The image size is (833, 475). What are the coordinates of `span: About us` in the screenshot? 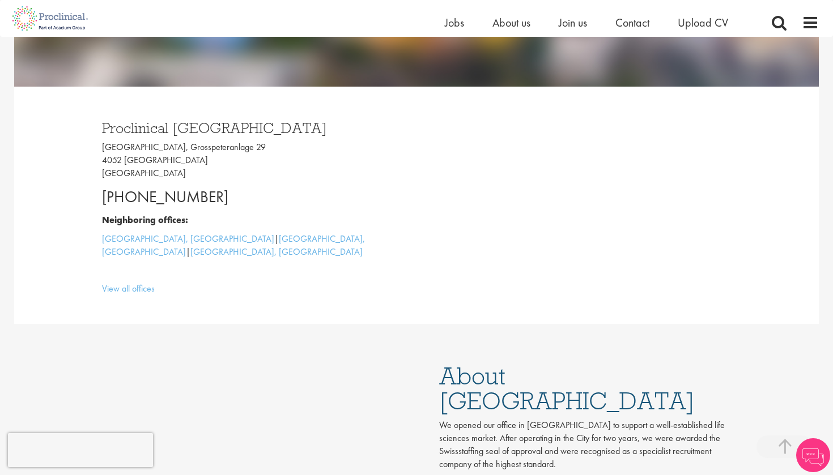 It's located at (511, 23).